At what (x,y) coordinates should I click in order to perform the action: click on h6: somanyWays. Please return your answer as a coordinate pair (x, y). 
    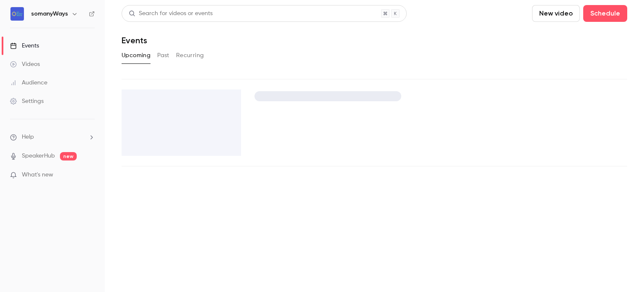
    Looking at the image, I should click on (49, 14).